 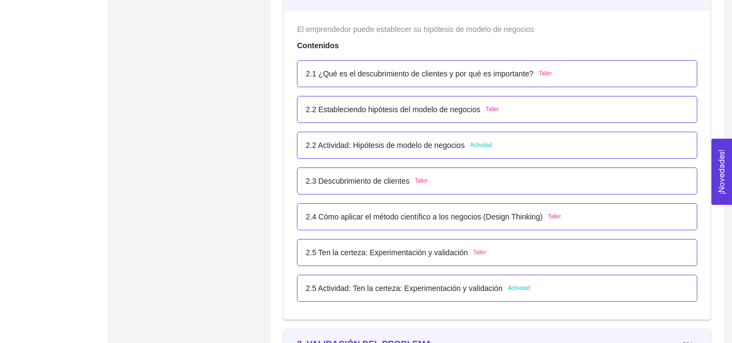 What do you see at coordinates (357, 181) in the screenshot?
I see `p: 2.3 Descubrimiento de clientes` at bounding box center [357, 181].